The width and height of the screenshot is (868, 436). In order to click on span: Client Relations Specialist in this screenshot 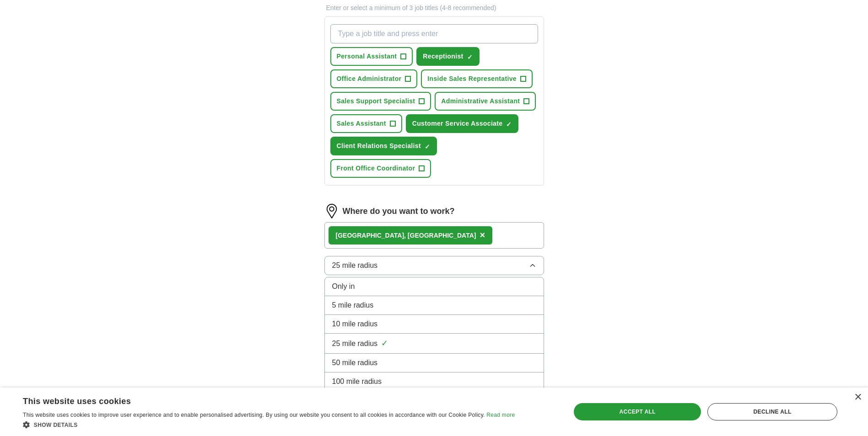, I will do `click(379, 146)`.